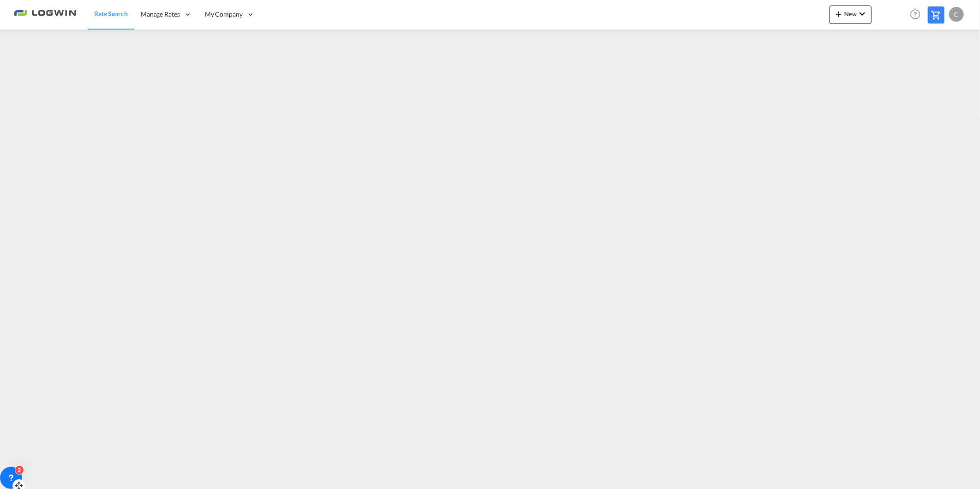 Image resolution: width=980 pixels, height=489 pixels. Describe the element at coordinates (917, 15) in the screenshot. I see `div: Help` at that location.